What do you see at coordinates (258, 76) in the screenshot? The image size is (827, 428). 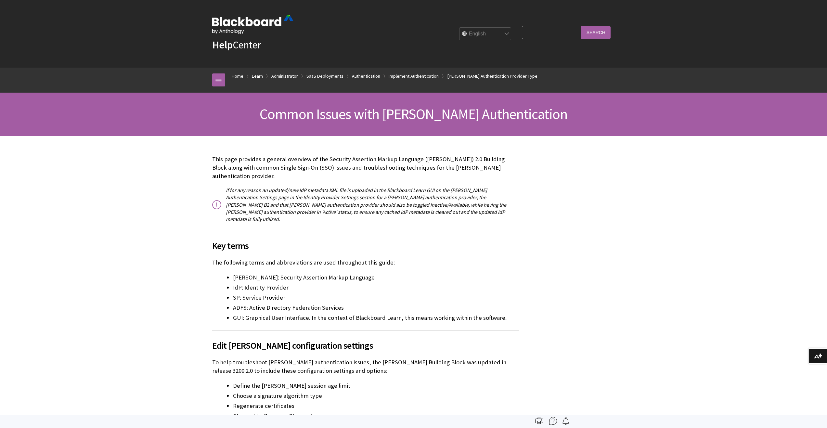 I see `a: Learn` at bounding box center [258, 76].